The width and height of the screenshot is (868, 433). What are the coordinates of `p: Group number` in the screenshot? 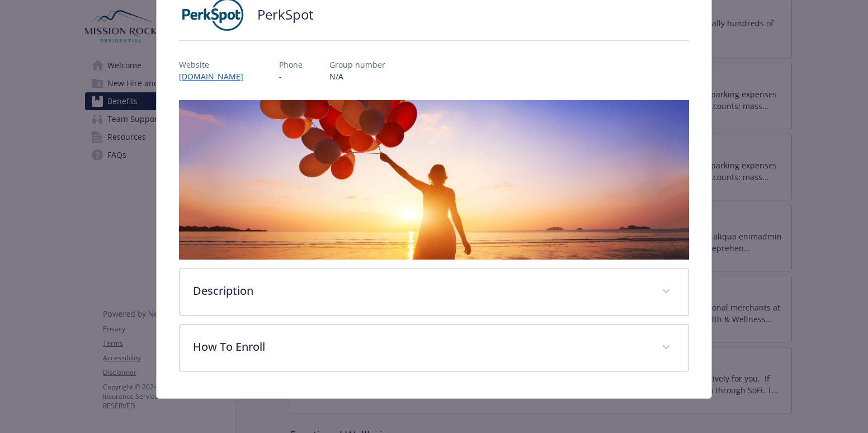 It's located at (358, 65).